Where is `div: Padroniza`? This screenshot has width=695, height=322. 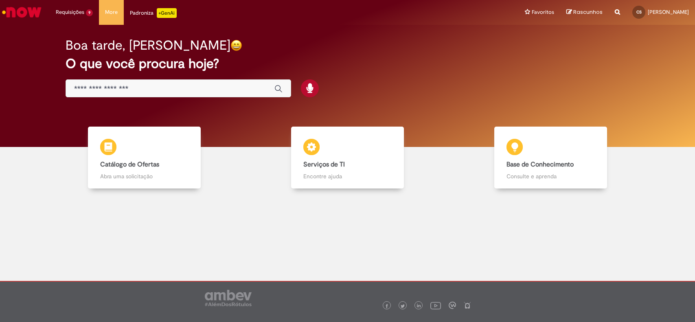 div: Padroniza is located at coordinates (153, 13).